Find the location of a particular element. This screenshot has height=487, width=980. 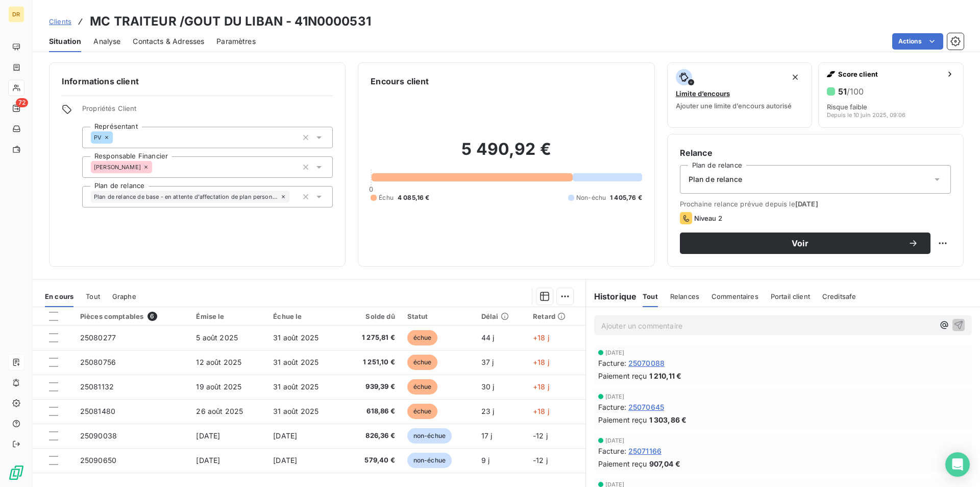

span: 72 is located at coordinates (22, 103).